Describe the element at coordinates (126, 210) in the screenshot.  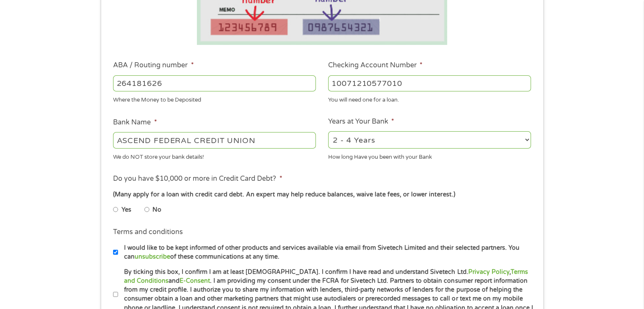
I see `label: Yes` at that location.